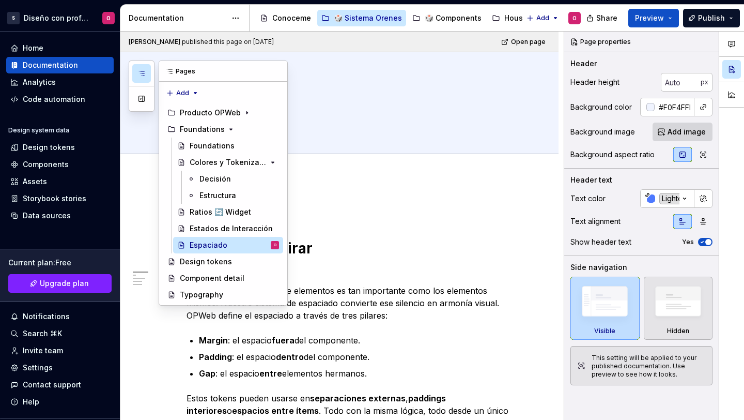  What do you see at coordinates (208, 245) in the screenshot?
I see `div: Espaciado` at bounding box center [208, 245].